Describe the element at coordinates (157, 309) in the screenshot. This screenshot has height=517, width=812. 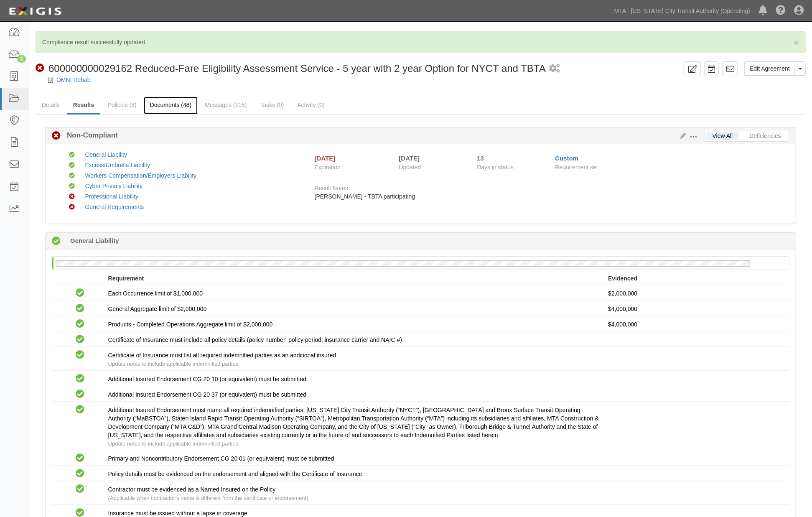
I see `span: General Aggregate limit of $2,000,000` at that location.